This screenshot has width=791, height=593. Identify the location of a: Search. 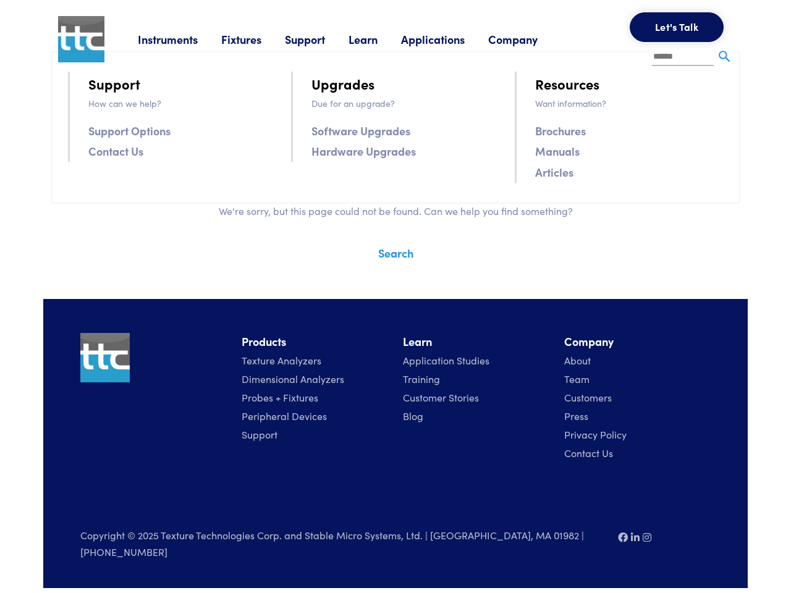
(395, 253).